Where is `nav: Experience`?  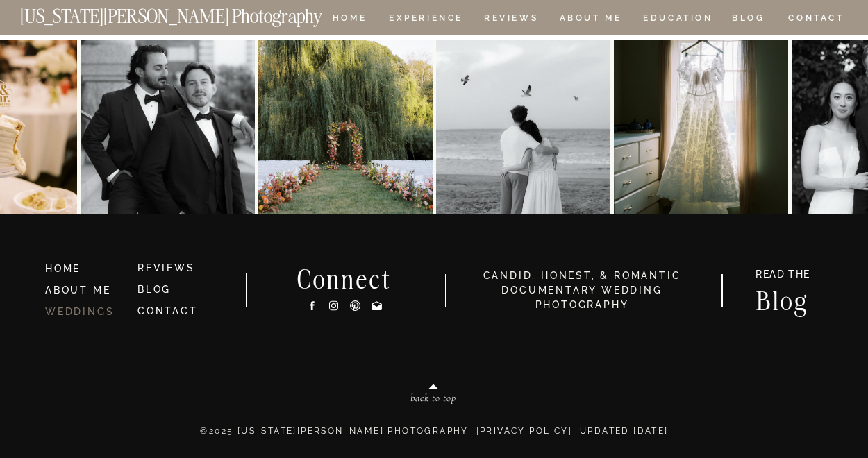 nav: Experience is located at coordinates (425, 20).